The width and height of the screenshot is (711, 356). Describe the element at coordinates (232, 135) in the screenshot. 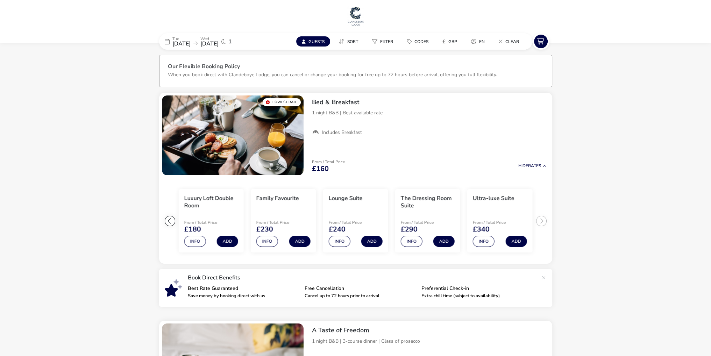

I see `swiper-slide: 1 / 1` at that location.